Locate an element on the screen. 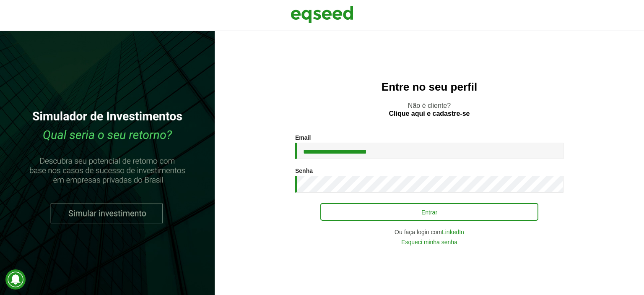 This screenshot has height=295, width=644. a: Esqueci minha senha is located at coordinates (430, 242).